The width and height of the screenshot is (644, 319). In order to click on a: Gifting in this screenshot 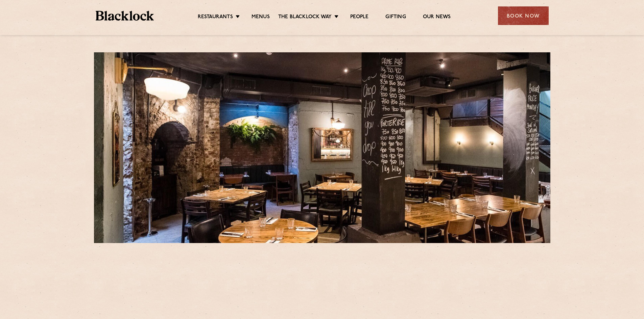, I will do `click(396, 18)`.